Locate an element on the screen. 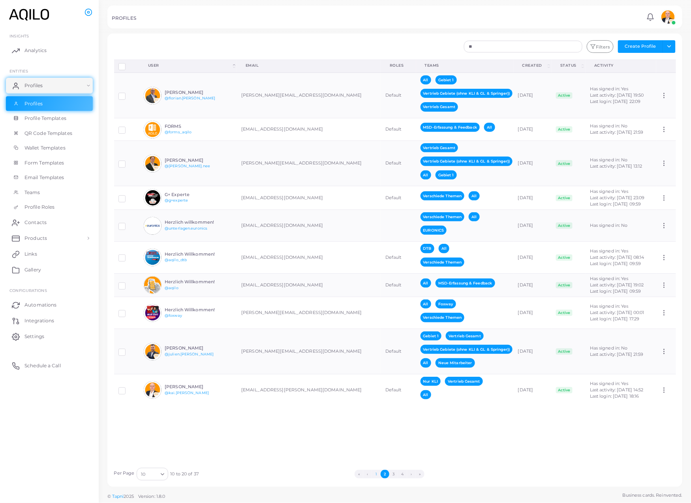 Image resolution: width=691 pixels, height=503 pixels. a: Links is located at coordinates (49, 254).